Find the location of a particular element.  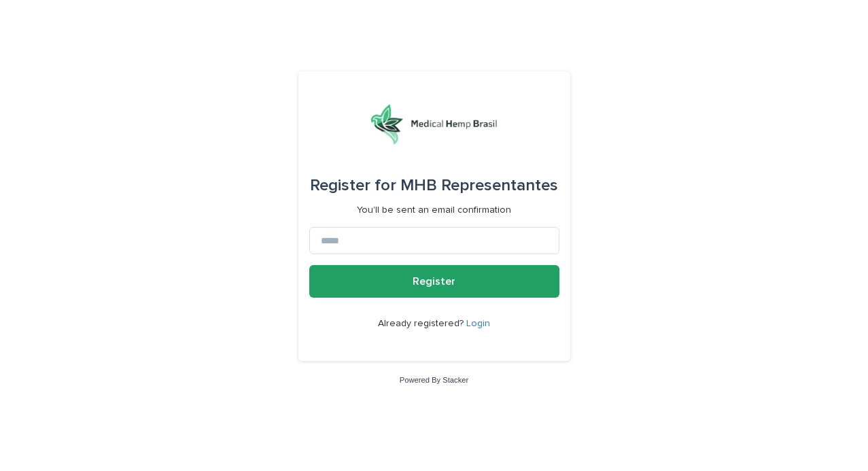

button: Register is located at coordinates (434, 281).